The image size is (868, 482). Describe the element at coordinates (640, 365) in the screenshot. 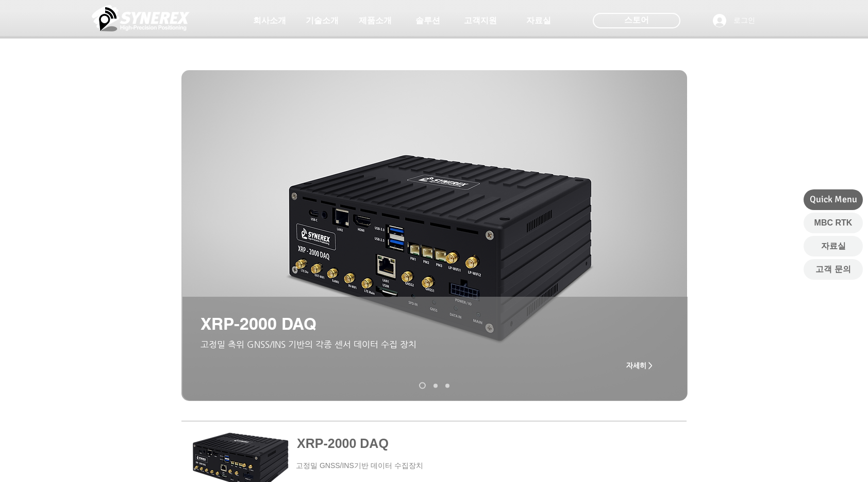

I see `a: 자세히 >` at that location.